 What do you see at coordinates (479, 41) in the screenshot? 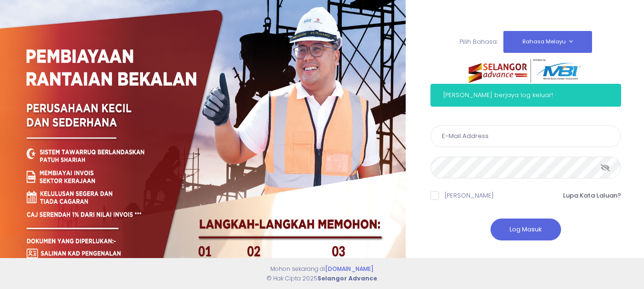
I see `span: Pilih Bahasa:` at bounding box center [479, 41].